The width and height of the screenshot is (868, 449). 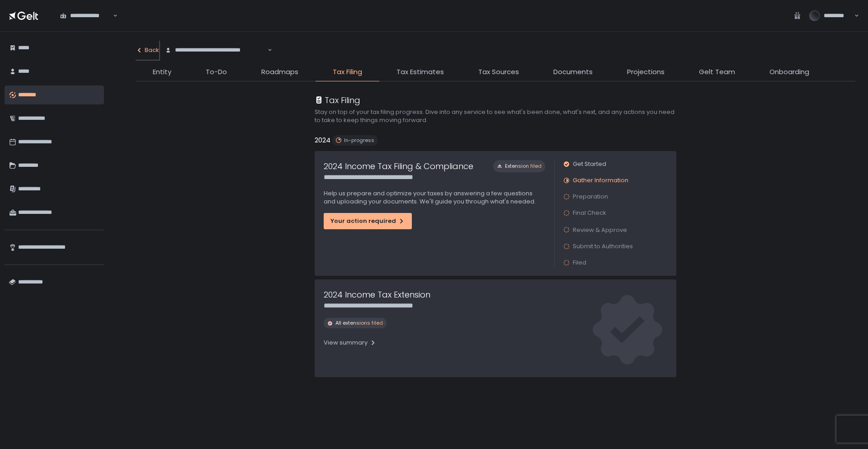 I want to click on span: Gelt Team, so click(x=717, y=72).